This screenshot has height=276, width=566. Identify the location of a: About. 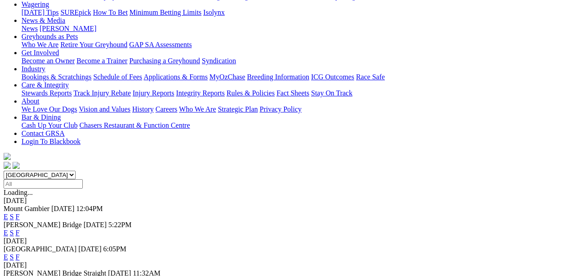
(30, 101).